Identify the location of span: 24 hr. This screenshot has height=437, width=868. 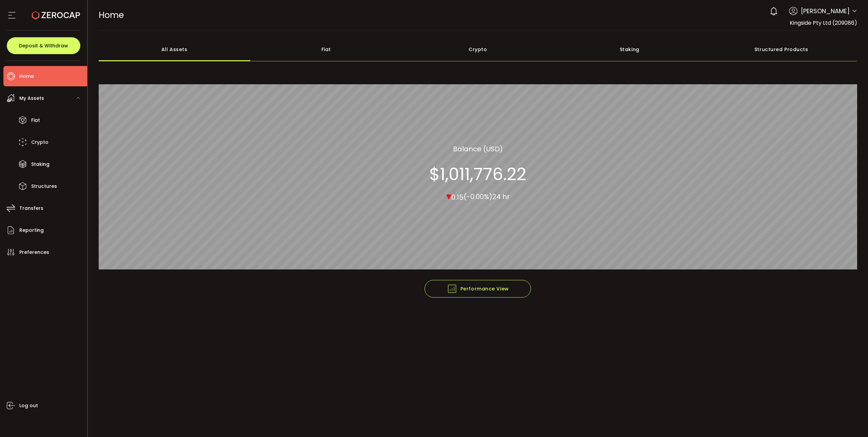
(501, 197).